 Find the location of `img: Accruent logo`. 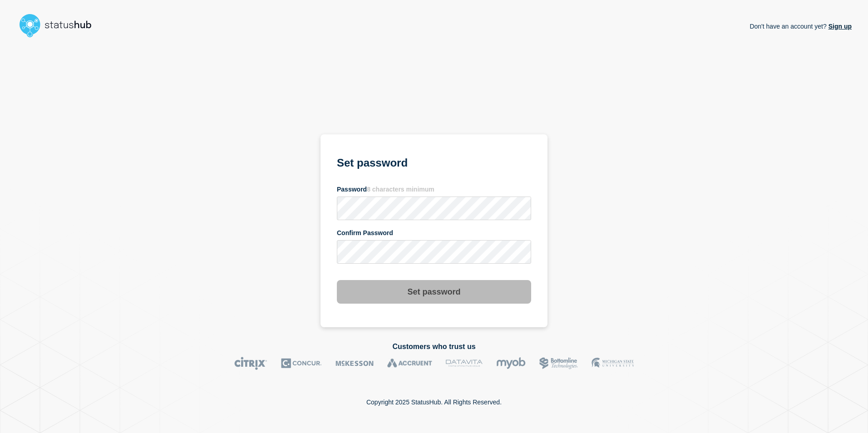

img: Accruent logo is located at coordinates (410, 363).